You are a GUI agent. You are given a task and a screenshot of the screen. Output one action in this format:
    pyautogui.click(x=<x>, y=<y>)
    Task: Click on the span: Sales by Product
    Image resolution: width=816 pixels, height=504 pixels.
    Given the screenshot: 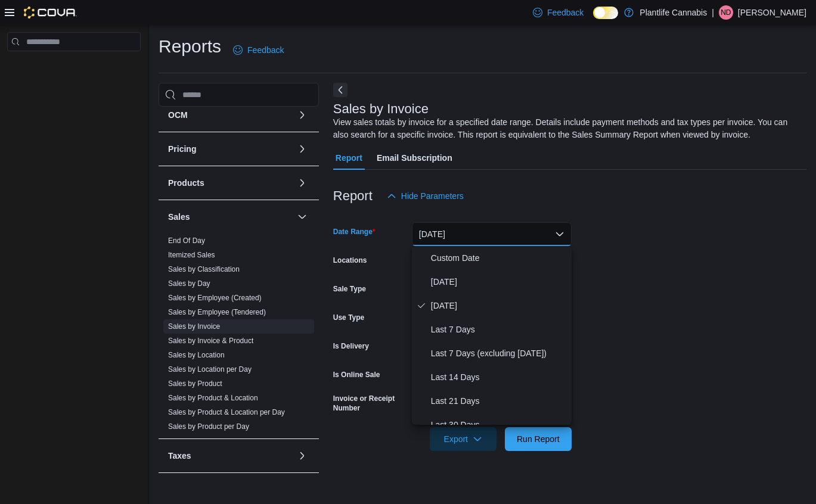 What is the action you would take?
    pyautogui.click(x=195, y=384)
    